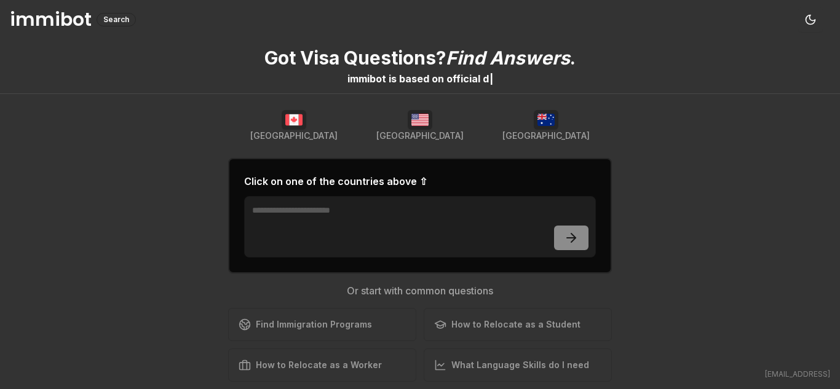 The width and height of the screenshot is (840, 389). I want to click on span: b a s e d o n o f f i c i a l d, so click(444, 79).